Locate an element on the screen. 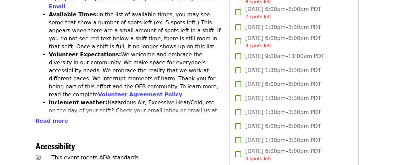  li: Hazardous Air, Excessive Heat/Cold, etc. on the day of your shift? Check your email inbox or emai... is located at coordinates (135, 119).